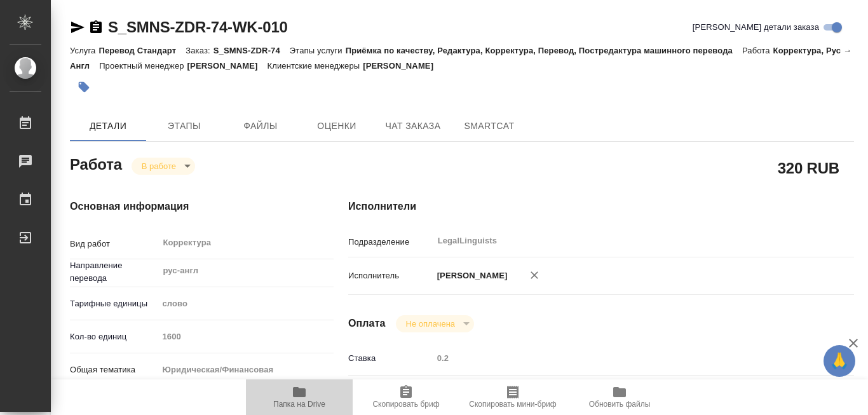 This screenshot has height=415, width=868. I want to click on span: Файлы, so click(261, 126).